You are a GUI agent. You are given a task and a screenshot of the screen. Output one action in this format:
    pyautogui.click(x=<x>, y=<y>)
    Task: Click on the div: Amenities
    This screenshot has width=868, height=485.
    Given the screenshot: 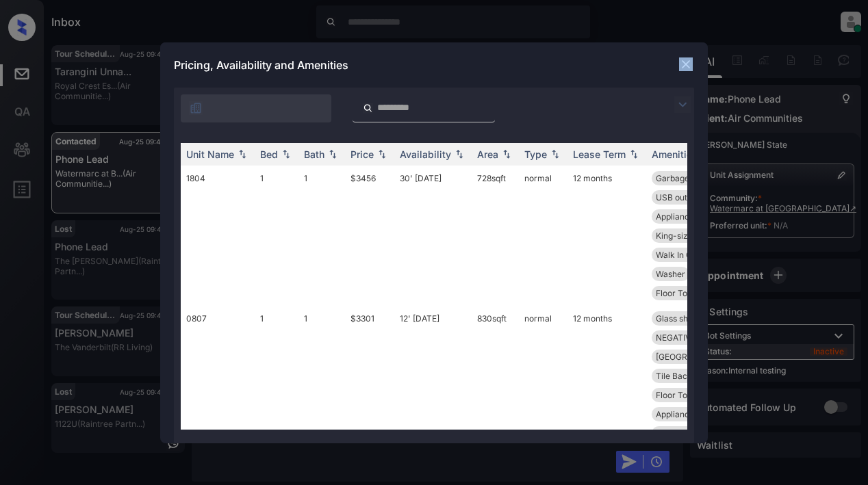 What is the action you would take?
    pyautogui.click(x=675, y=154)
    